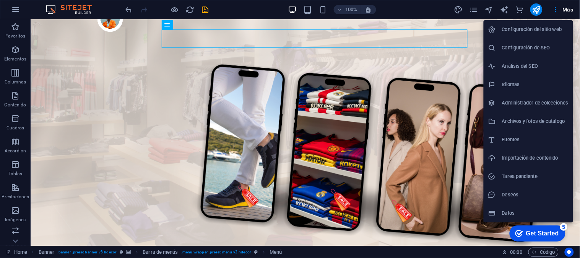 The width and height of the screenshot is (580, 258). I want to click on h6: Análisis del SEO, so click(535, 66).